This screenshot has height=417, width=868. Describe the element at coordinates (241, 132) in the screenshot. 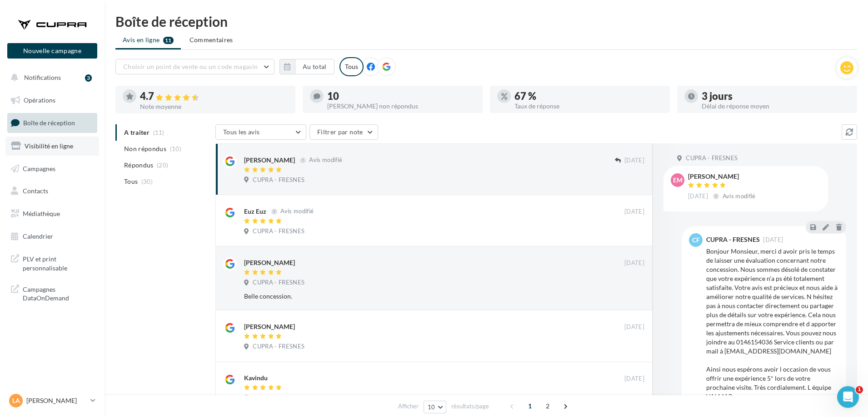

I see `span: Tous les avis` at that location.